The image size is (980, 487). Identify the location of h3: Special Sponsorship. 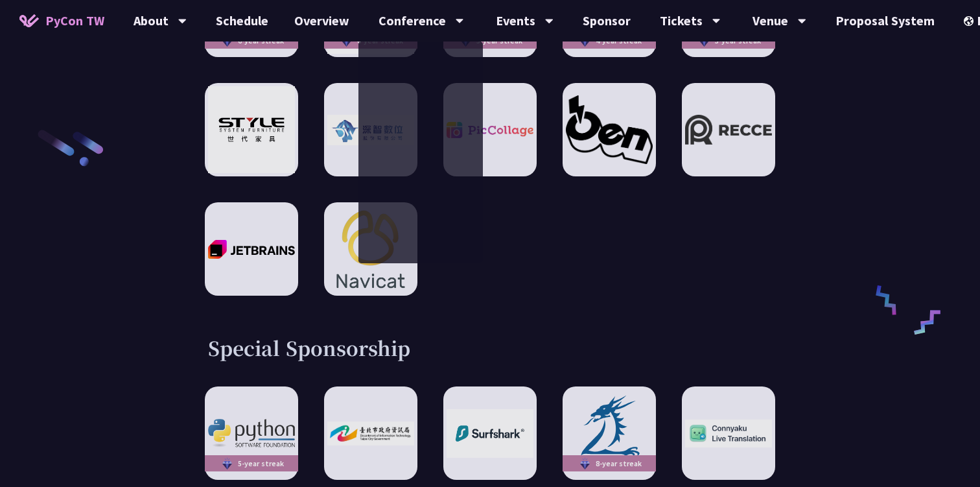
(490, 348).